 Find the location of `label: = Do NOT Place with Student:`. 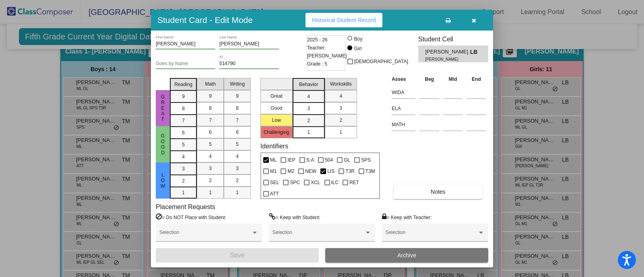

label: = Do NOT Place with Student: is located at coordinates (191, 217).